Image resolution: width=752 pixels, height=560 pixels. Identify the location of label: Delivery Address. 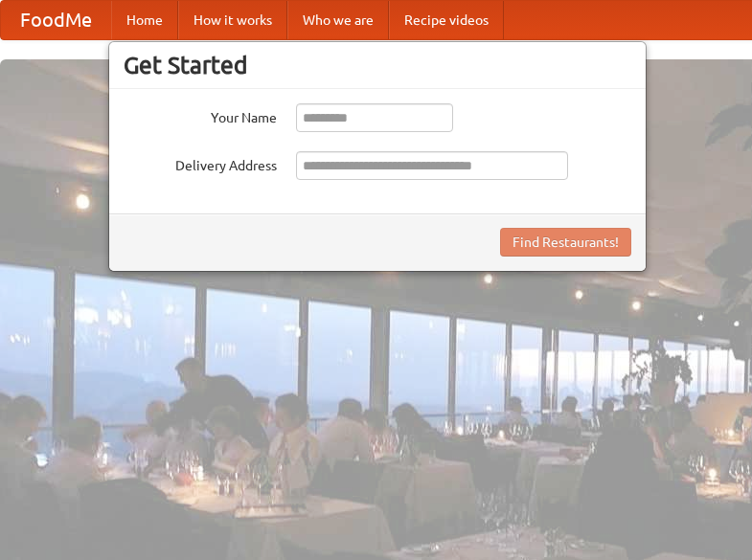
(200, 162).